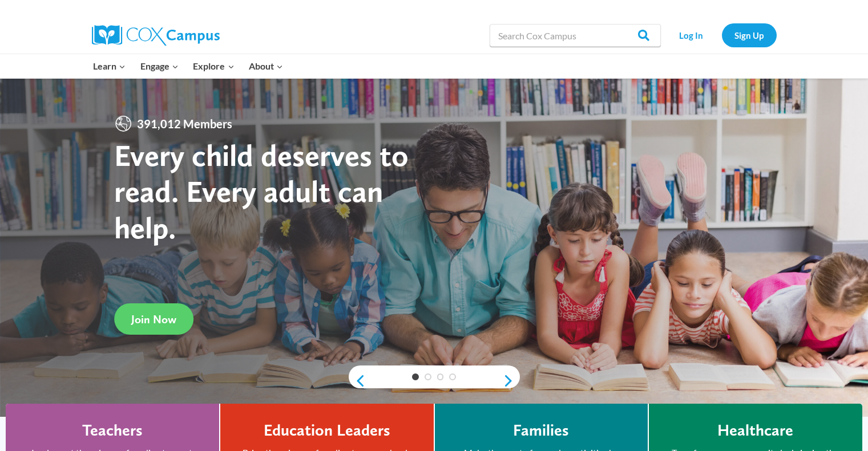 This screenshot has height=451, width=868. What do you see at coordinates (428, 377) in the screenshot?
I see `a: 2` at bounding box center [428, 377].